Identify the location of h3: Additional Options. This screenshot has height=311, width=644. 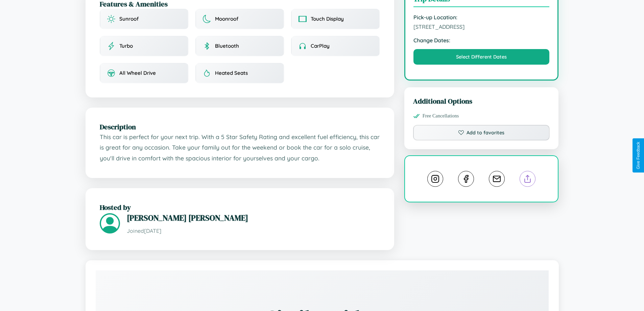
(482, 101).